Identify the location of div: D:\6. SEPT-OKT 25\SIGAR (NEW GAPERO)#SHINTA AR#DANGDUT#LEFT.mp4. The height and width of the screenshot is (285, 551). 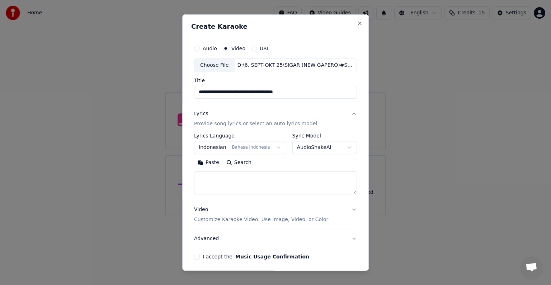
(296, 65).